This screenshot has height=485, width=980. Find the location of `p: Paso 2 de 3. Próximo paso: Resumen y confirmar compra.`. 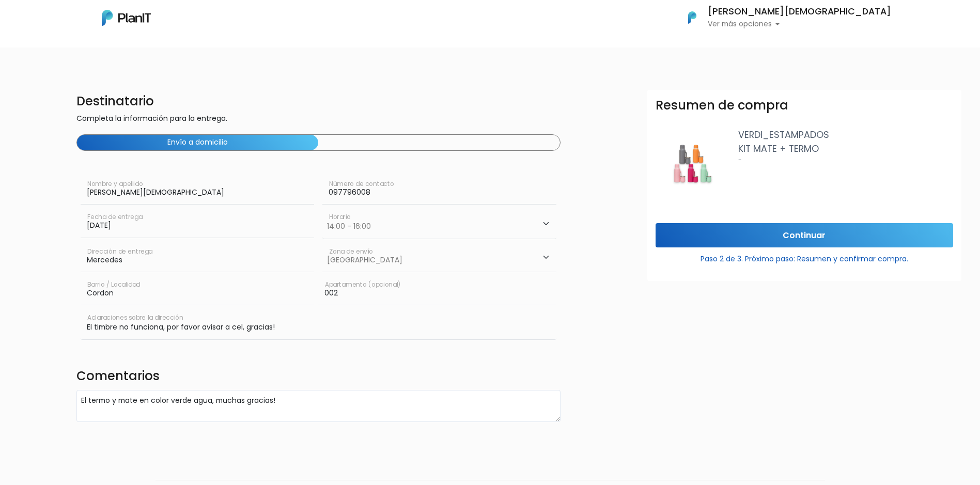

p: Paso 2 de 3. Próximo paso: Resumen y confirmar compra. is located at coordinates (804, 257).